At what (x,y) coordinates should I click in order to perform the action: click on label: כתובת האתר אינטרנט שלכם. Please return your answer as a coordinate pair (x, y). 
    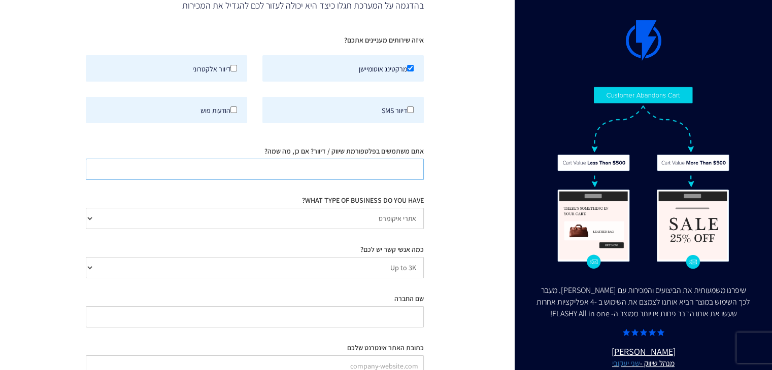
    Looking at the image, I should click on (385, 348).